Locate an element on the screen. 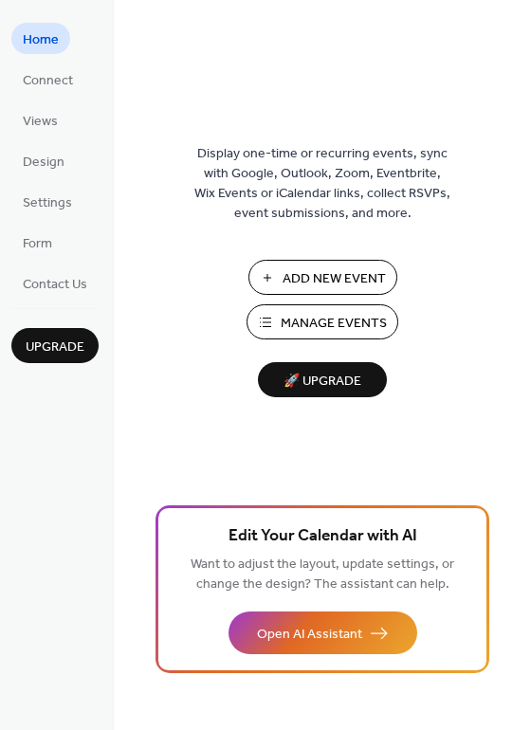  a: Form is located at coordinates (37, 242).